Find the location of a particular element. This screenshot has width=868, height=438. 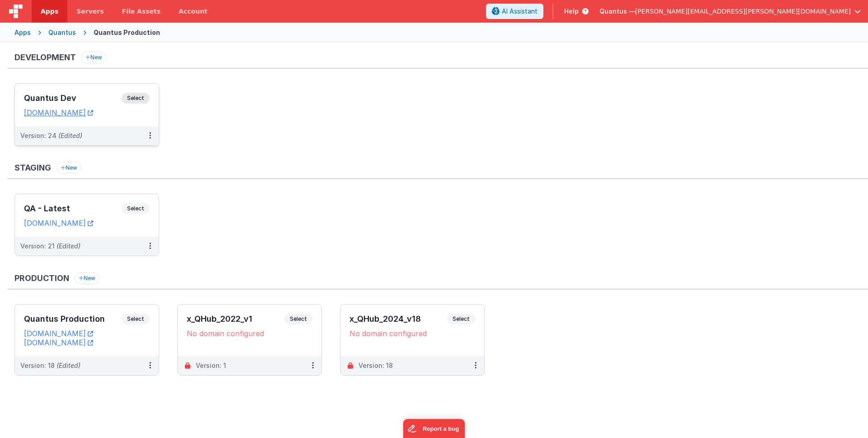

div: Version: 24 is located at coordinates (51, 136).